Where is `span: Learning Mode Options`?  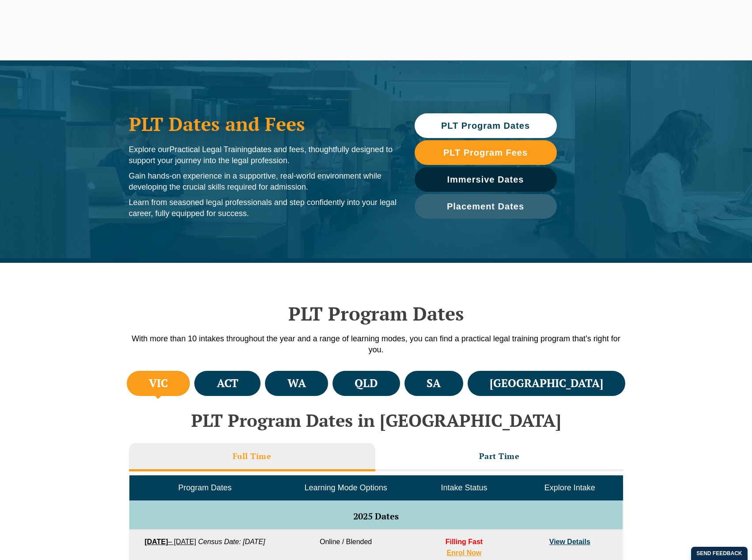
span: Learning Mode Options is located at coordinates (346, 488).